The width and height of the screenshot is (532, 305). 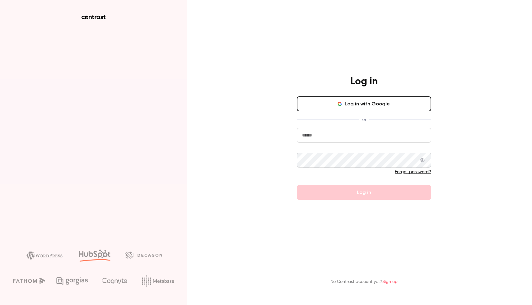 What do you see at coordinates (364, 81) in the screenshot?
I see `h4: Log in` at bounding box center [364, 81].